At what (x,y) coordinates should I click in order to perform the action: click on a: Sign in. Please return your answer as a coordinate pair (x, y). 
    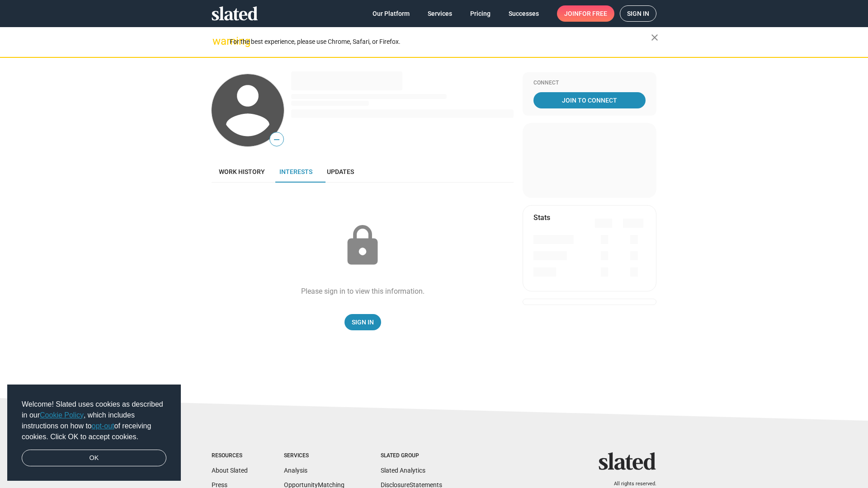
    Looking at the image, I should click on (638, 13).